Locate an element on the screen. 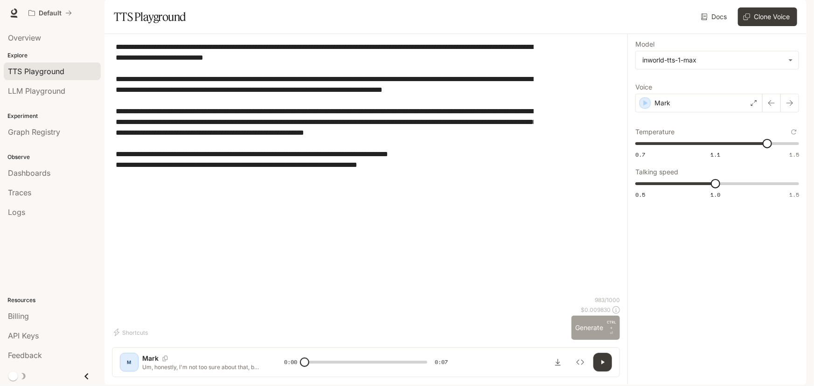 The width and height of the screenshot is (814, 386). span: 0:00 is located at coordinates (291, 363).